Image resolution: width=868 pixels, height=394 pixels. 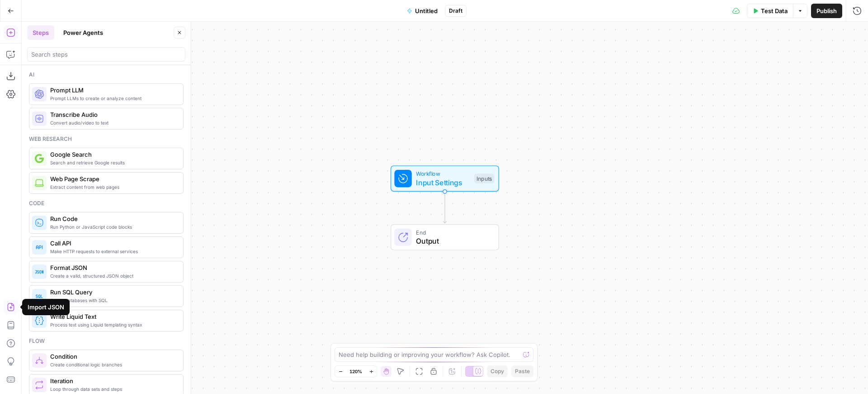 I want to click on span: Extract content from web pages, so click(x=113, y=187).